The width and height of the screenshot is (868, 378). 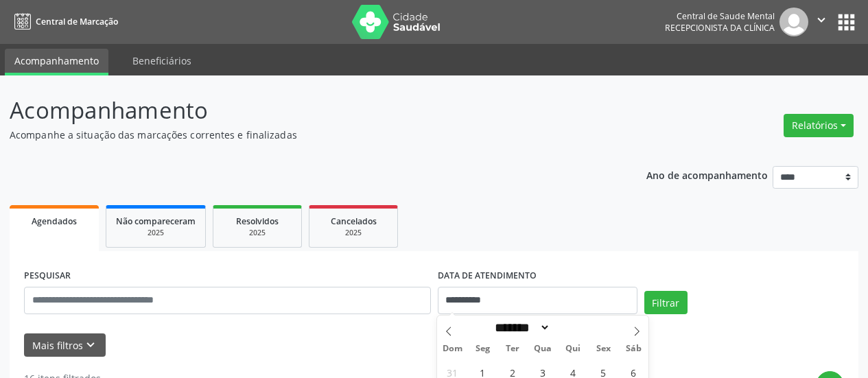 I want to click on select: Month, so click(x=521, y=327).